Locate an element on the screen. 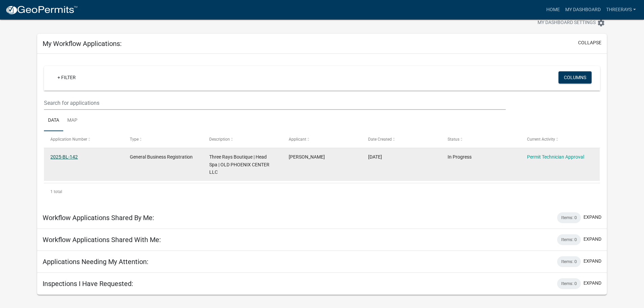  datatable-header-cell: Description is located at coordinates (243, 140).